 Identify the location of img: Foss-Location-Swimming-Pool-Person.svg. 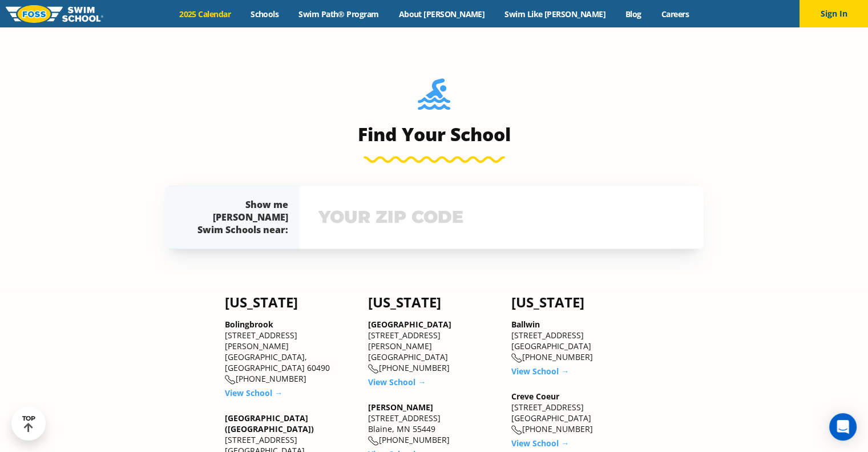
(434, 98).